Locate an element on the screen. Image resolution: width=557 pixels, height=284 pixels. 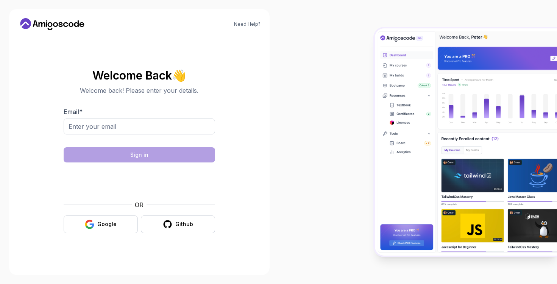
p: Welcome back! Please enter your details. is located at coordinates (139, 90).